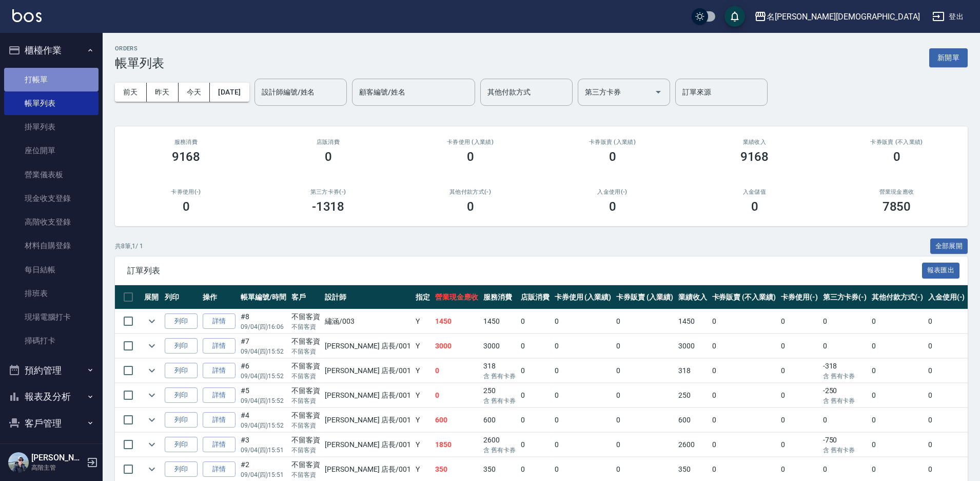  Describe the element at coordinates (949, 246) in the screenshot. I see `button: 全部展開` at that location.